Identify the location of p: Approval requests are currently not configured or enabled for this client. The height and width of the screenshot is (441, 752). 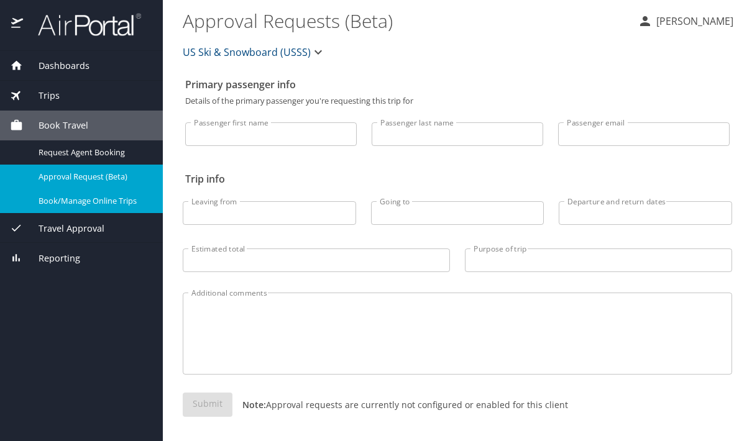
(400, 405).